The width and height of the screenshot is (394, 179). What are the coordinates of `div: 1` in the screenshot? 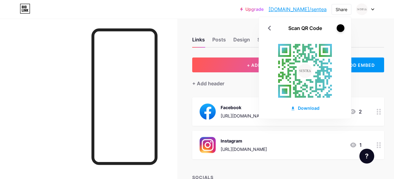 It's located at (355, 145).